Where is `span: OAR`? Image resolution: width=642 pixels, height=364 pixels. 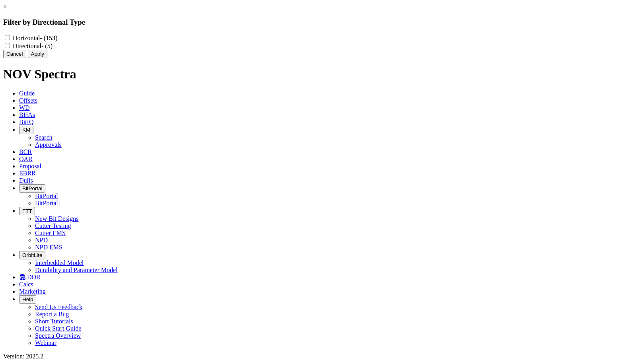
span: OAR is located at coordinates (26, 158).